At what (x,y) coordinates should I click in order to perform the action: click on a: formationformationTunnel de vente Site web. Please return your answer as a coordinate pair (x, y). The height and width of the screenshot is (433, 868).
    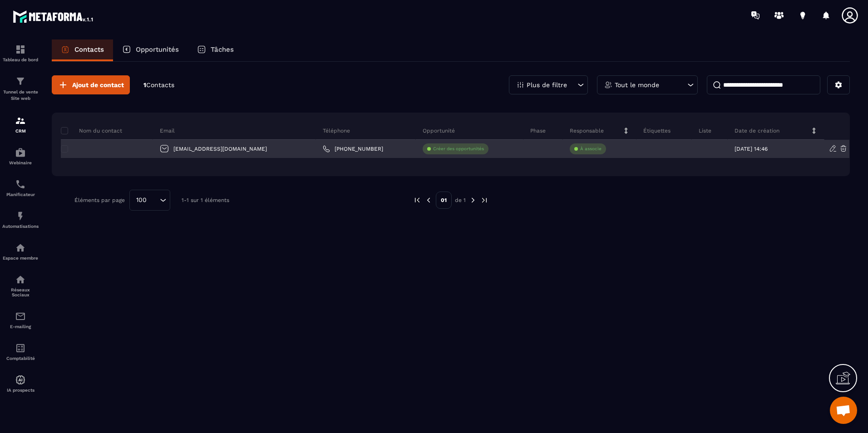
    Looking at the image, I should click on (20, 88).